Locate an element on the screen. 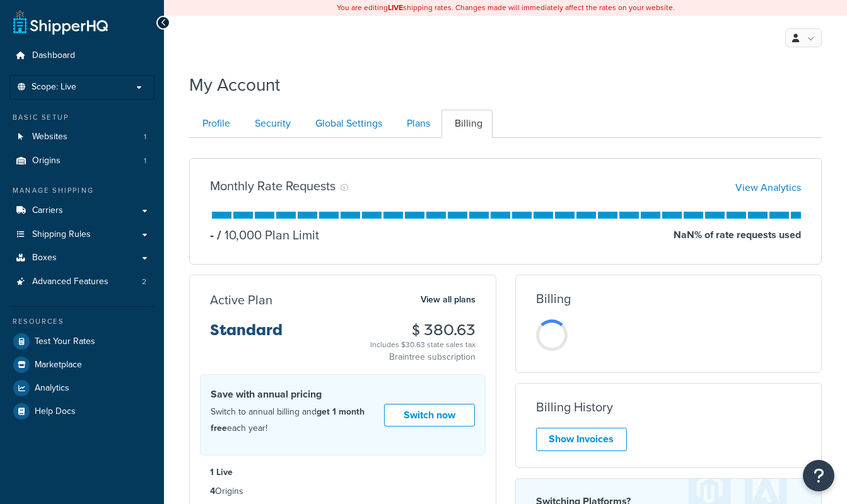 The height and width of the screenshot is (504, 847). li: Marketplace is located at coordinates (82, 365).